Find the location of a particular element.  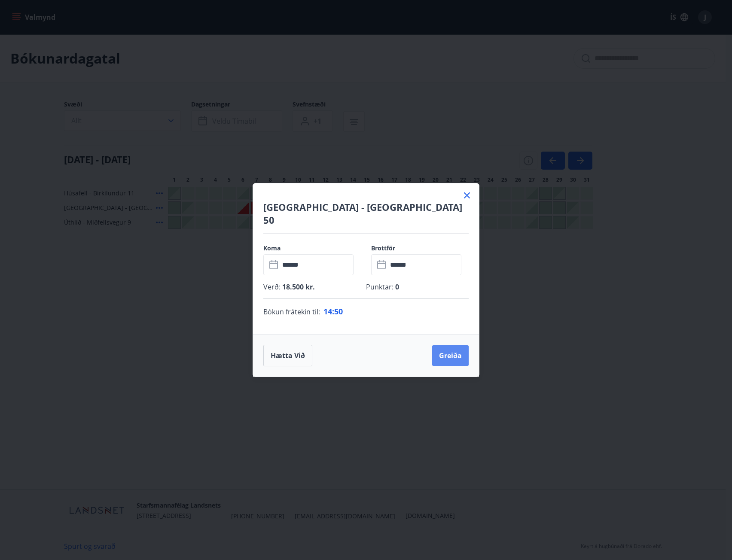

button: Greiða is located at coordinates (450, 356).